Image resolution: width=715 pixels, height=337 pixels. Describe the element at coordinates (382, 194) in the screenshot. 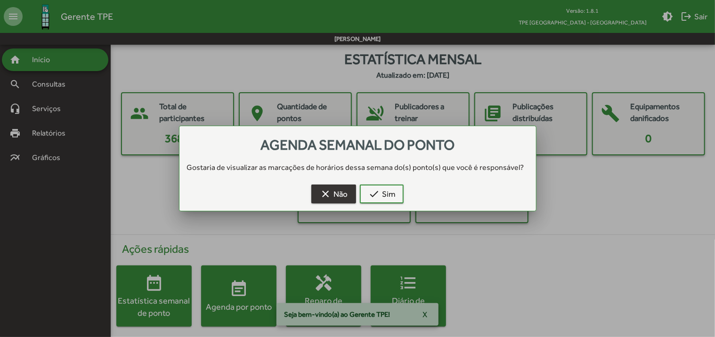

I see `span: Sim` at that location.